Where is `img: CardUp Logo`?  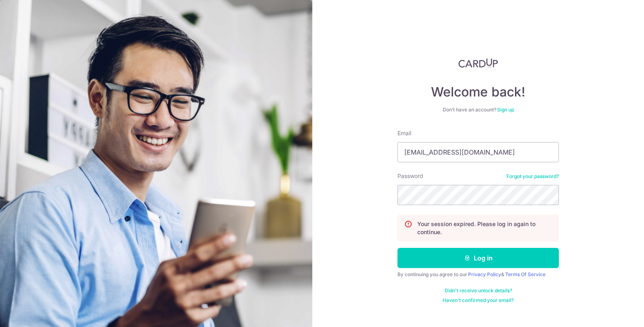 img: CardUp Logo is located at coordinates (478, 63).